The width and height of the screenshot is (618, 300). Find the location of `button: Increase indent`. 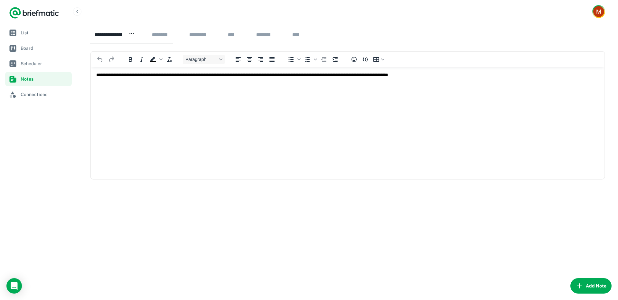

button: Increase indent is located at coordinates (335, 60).